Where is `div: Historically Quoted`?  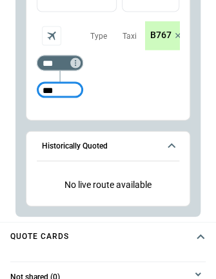 div: Historically Quoted is located at coordinates (108, 184).